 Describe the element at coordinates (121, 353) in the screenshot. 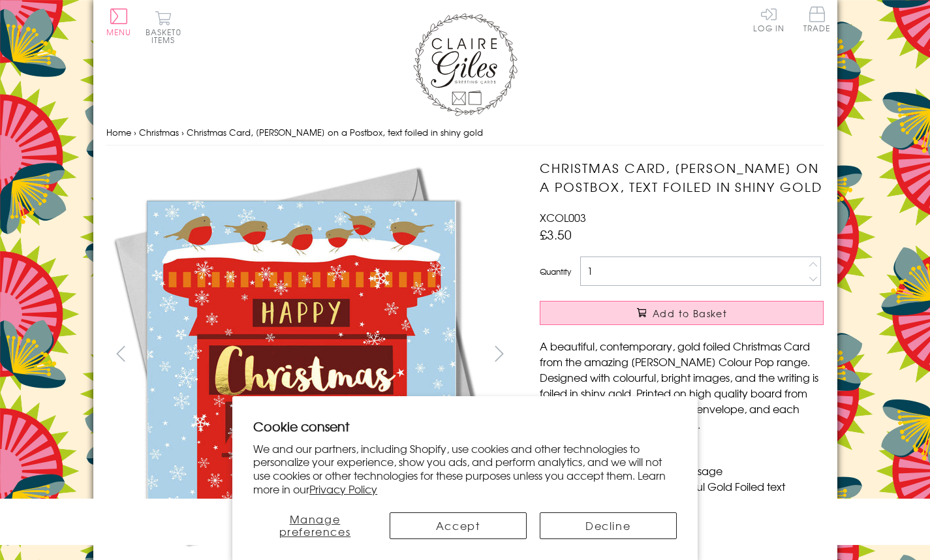

I see `button: prev` at that location.